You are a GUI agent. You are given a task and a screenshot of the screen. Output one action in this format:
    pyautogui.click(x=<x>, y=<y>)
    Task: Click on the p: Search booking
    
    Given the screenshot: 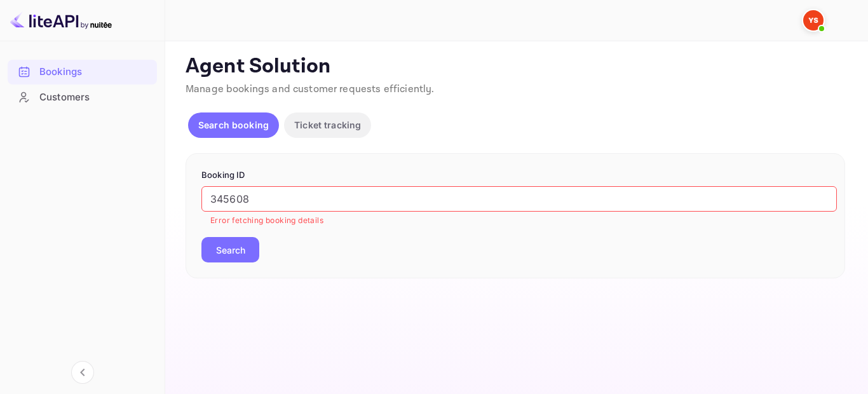 What is the action you would take?
    pyautogui.click(x=234, y=125)
    